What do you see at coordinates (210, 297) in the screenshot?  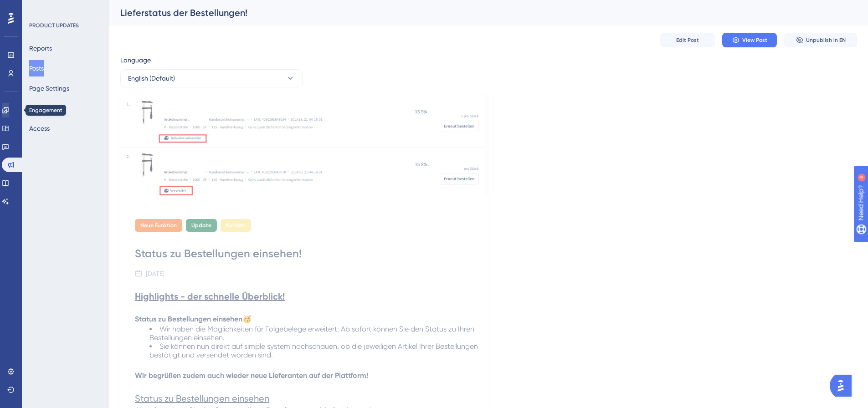 I see `strong: Highlights - der schnelle Überblick!` at bounding box center [210, 297].